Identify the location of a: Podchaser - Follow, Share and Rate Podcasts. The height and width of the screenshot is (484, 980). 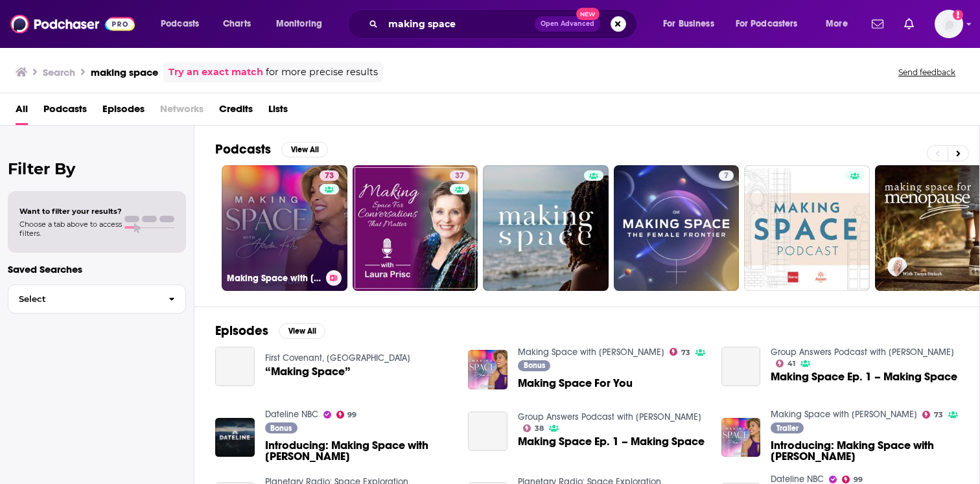
(72, 24).